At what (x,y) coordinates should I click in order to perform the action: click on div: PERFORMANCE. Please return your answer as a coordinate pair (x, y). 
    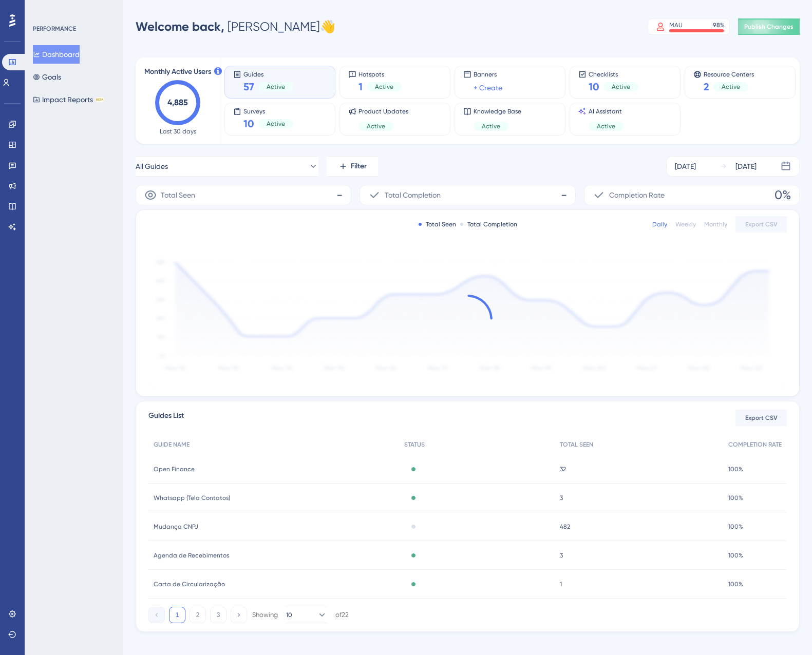
    Looking at the image, I should click on (54, 29).